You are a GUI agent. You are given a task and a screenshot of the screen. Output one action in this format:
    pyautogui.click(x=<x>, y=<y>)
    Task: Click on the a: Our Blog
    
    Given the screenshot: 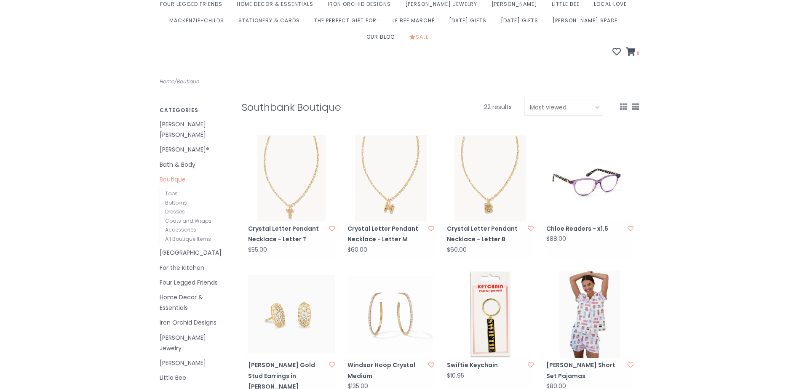 What is the action you would take?
    pyautogui.click(x=383, y=39)
    